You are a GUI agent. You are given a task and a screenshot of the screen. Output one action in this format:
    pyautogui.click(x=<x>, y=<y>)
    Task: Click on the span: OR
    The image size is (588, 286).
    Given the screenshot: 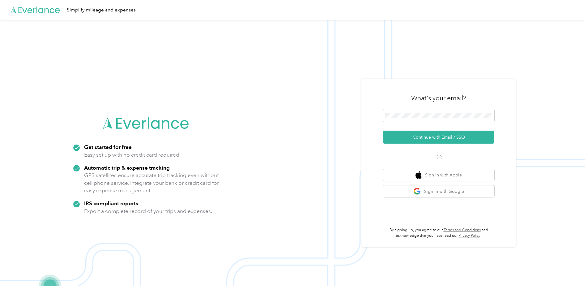 What is the action you would take?
    pyautogui.click(x=439, y=157)
    